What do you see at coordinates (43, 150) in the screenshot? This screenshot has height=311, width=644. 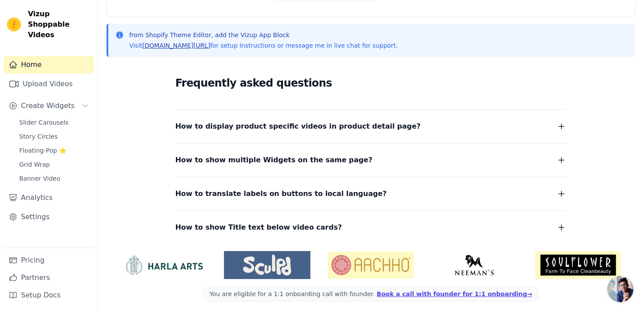 I see `span: Floating-Pop ⭐` at bounding box center [43, 150].